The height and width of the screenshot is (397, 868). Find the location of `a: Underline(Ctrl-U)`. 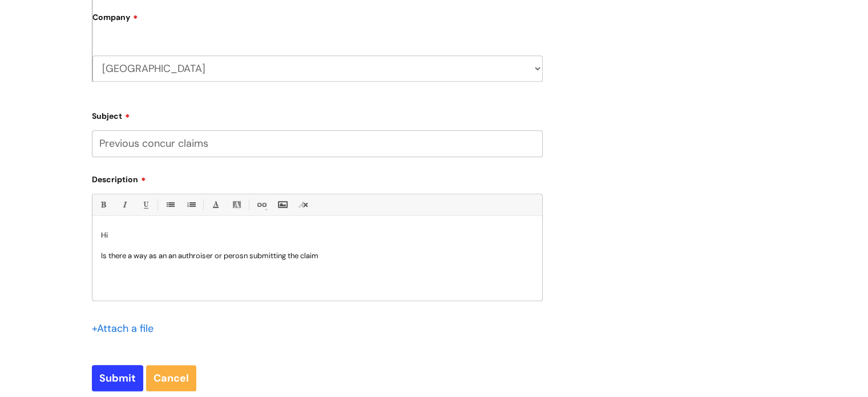

a: Underline(Ctrl-U) is located at coordinates (145, 205).